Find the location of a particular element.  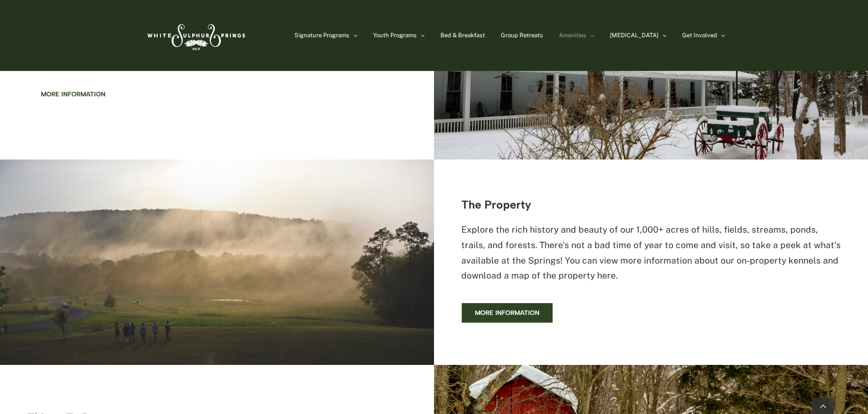

span: Amenities is located at coordinates (573, 35).